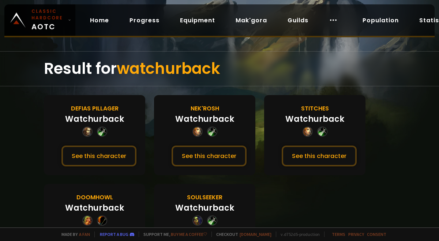  What do you see at coordinates (241, 234) in the screenshot?
I see `span: Checkout` at bounding box center [241, 234].